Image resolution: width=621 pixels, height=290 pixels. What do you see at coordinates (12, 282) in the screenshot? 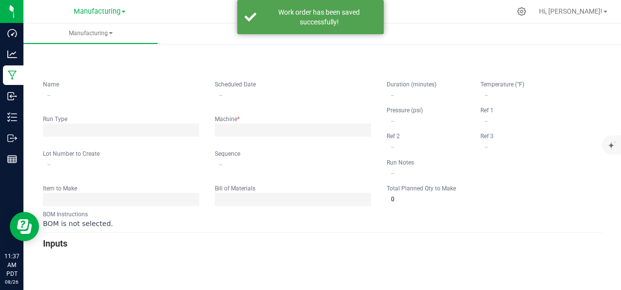
I see `p: 08/26` at bounding box center [12, 282].